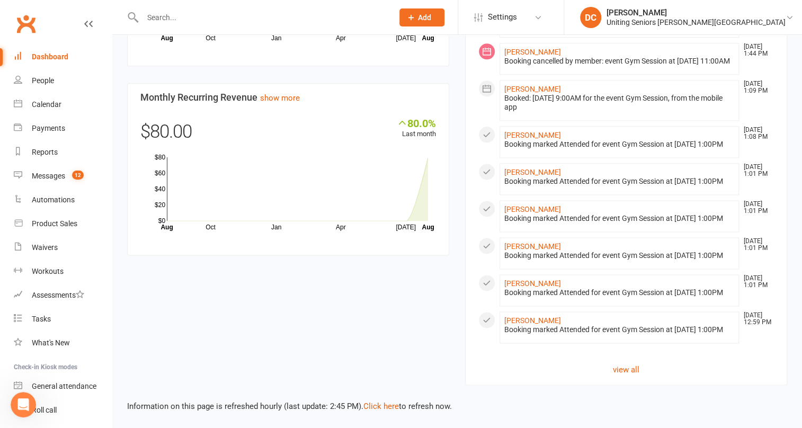  I want to click on div: DC, so click(591, 17).